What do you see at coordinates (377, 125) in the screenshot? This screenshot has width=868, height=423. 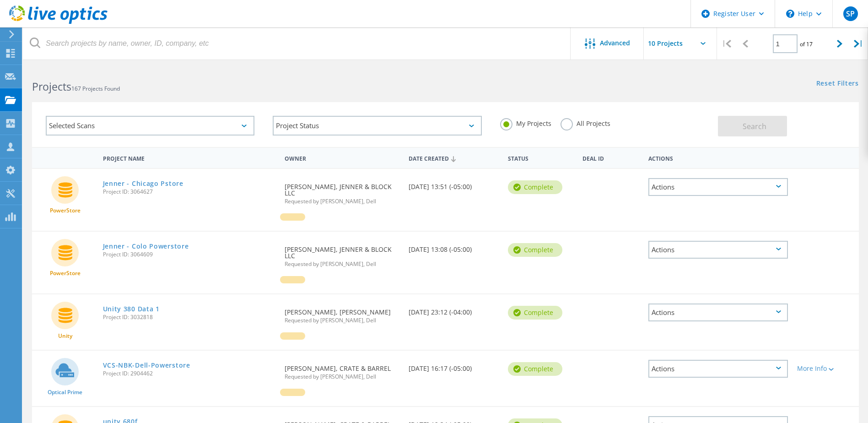 I see `div: Project Status` at bounding box center [377, 125].